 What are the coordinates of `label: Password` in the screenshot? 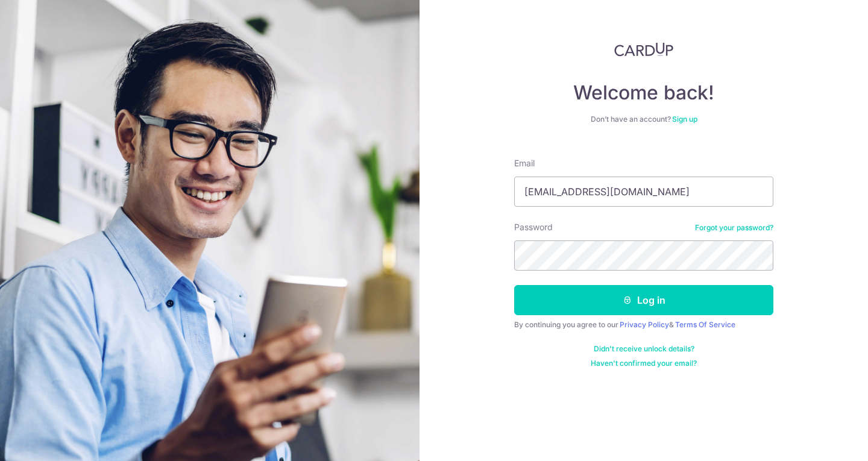 It's located at (533, 227).